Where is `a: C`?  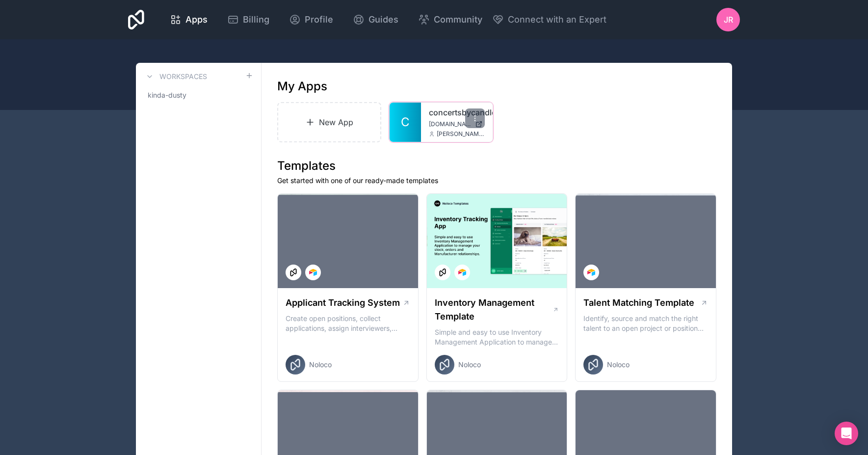
a: C is located at coordinates (406, 122).